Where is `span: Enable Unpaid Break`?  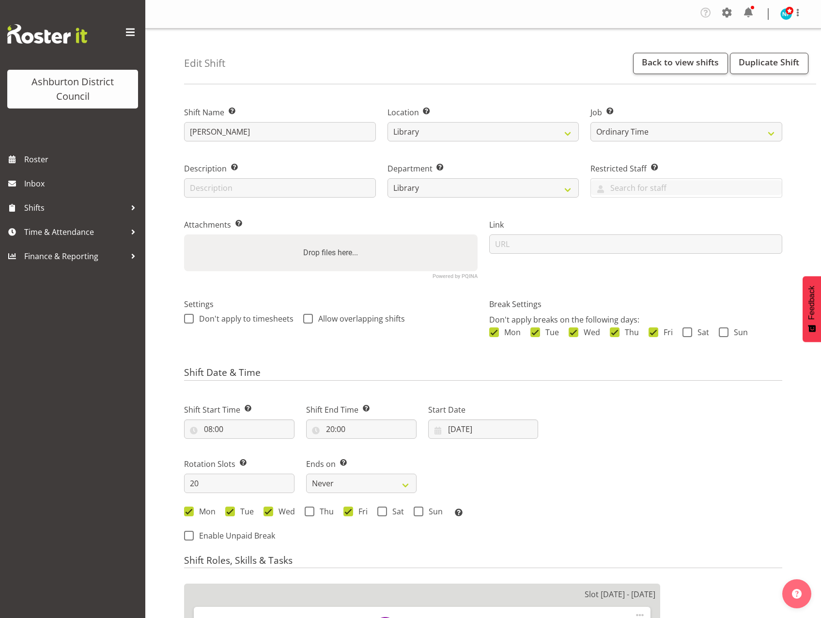
span: Enable Unpaid Break is located at coordinates (234, 536).